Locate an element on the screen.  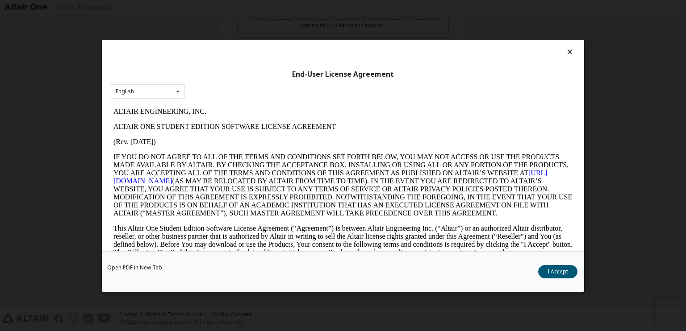
div: End-User License Agreement is located at coordinates (343, 74).